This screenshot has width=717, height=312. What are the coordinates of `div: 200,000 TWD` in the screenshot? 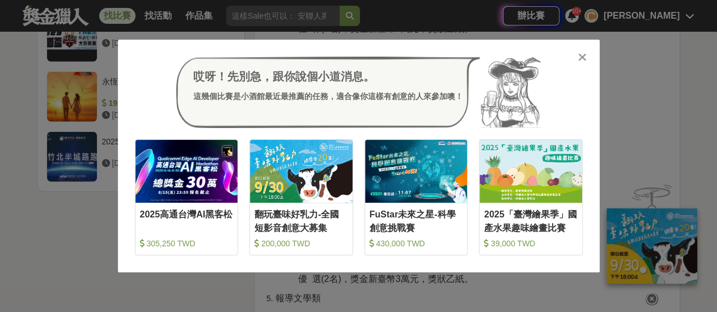 It's located at (301, 244).